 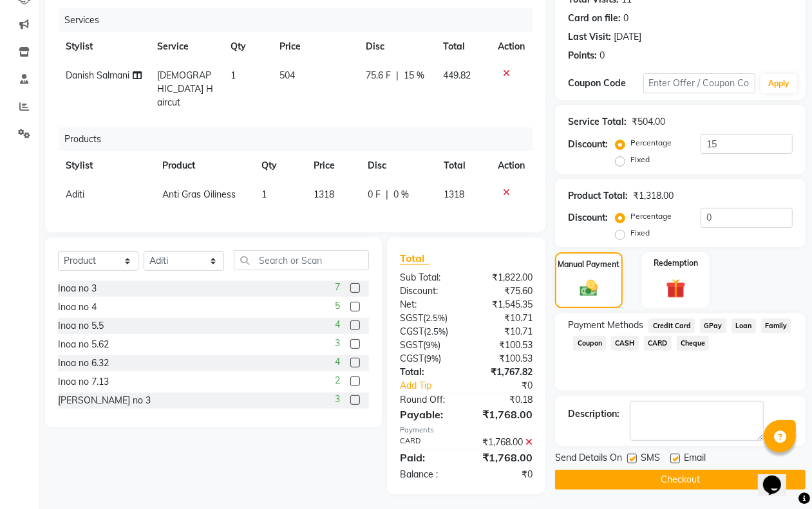 I want to click on span: Coupon, so click(x=589, y=342).